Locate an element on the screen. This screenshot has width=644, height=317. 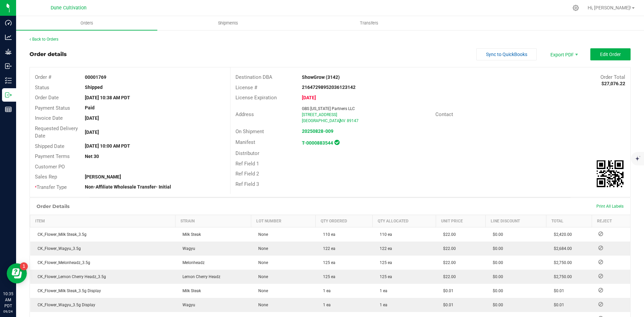
div: Manage settings is located at coordinates (576, 8).